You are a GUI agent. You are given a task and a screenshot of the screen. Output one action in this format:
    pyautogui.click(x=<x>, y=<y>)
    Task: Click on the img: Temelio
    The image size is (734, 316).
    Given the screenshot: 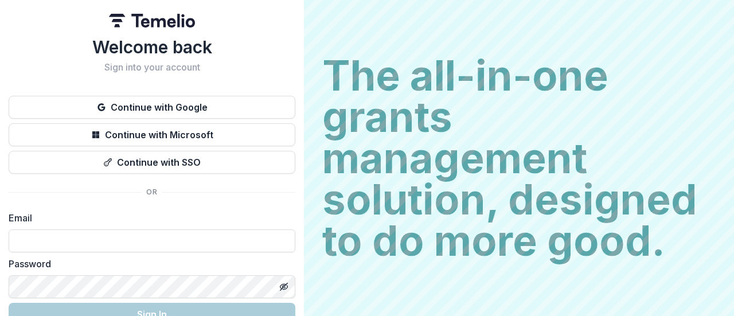 What is the action you would take?
    pyautogui.click(x=152, y=21)
    